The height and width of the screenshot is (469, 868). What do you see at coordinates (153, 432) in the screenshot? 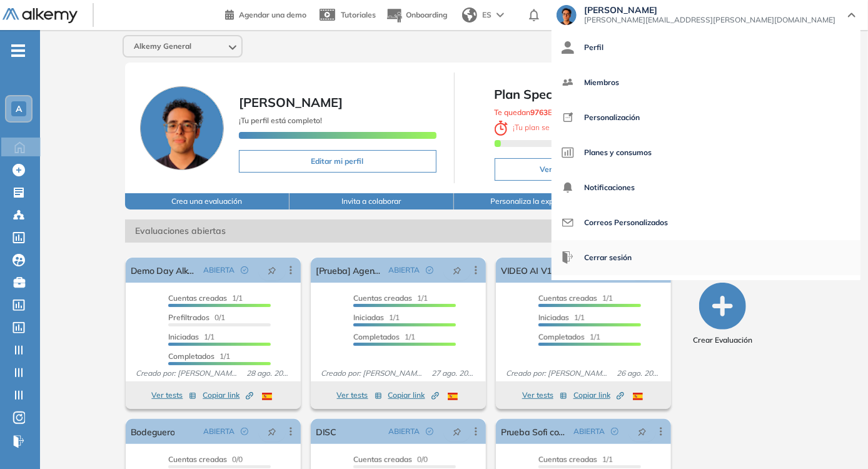
I see `a: Bodeguero` at bounding box center [153, 432].